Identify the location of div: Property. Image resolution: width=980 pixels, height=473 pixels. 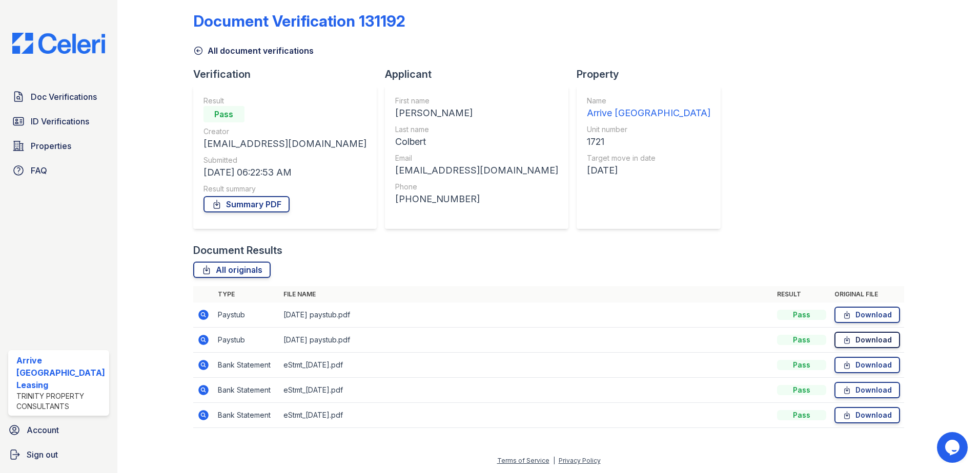
(652, 74).